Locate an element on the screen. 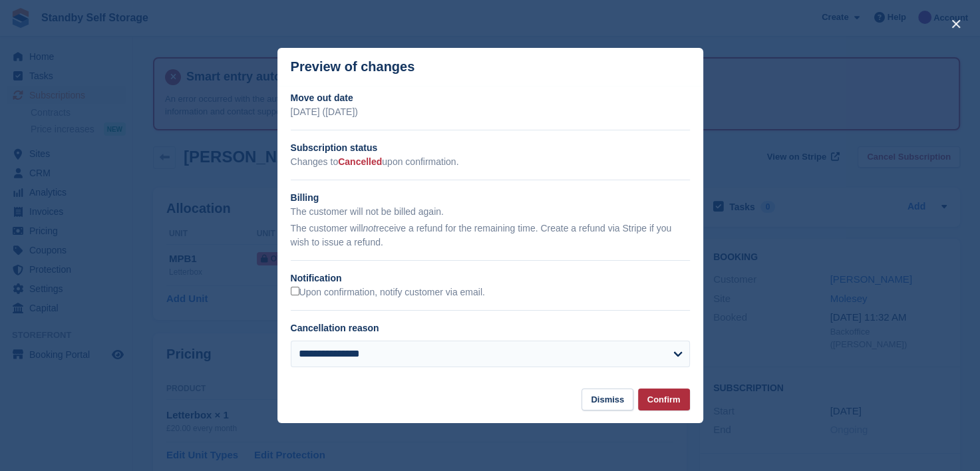 This screenshot has height=471, width=980. label: Upon confirmation, notify customer via email. is located at coordinates (388, 293).